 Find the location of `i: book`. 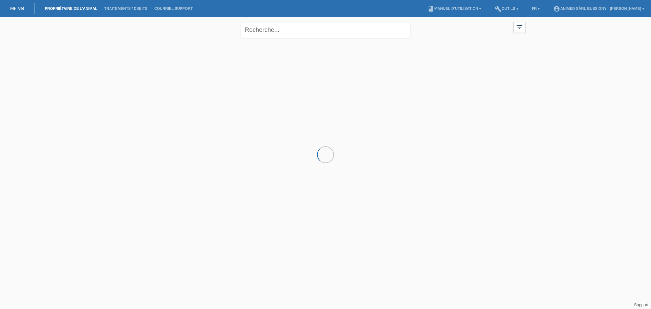

i: book is located at coordinates (431, 9).